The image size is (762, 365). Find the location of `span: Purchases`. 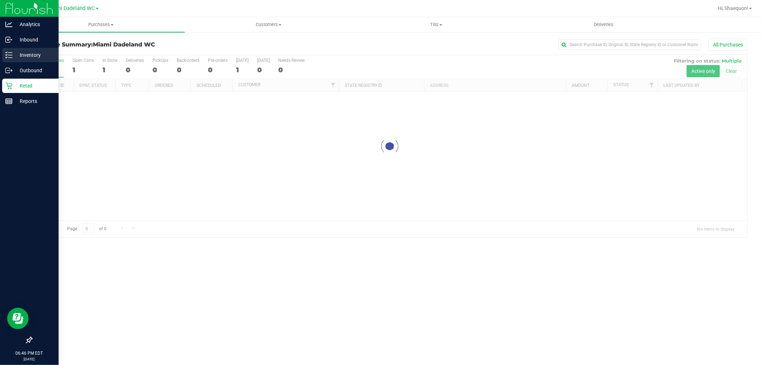

span: Purchases is located at coordinates (101, 25).